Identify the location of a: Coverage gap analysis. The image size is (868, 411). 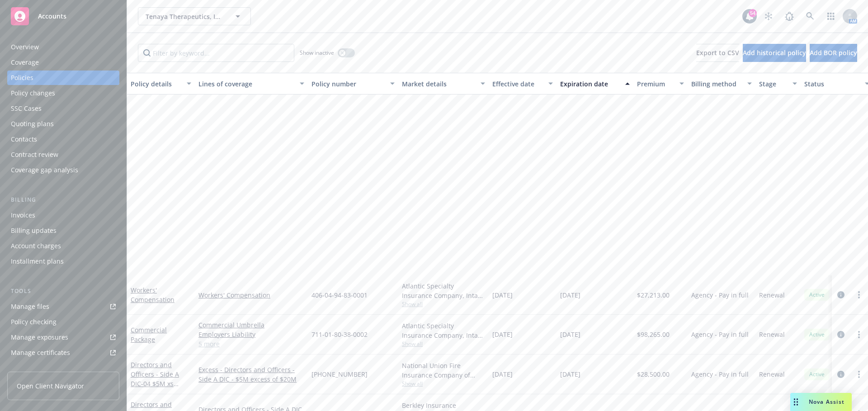
(63, 170).